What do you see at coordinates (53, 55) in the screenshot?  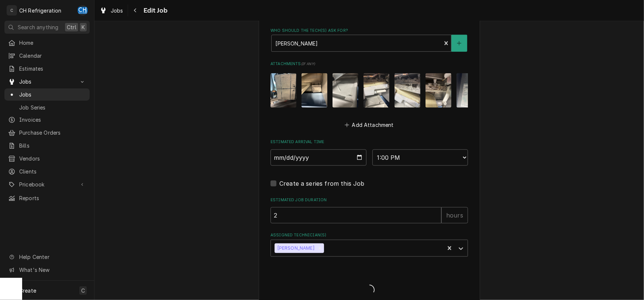 I see `span: Calendar` at bounding box center [53, 55].